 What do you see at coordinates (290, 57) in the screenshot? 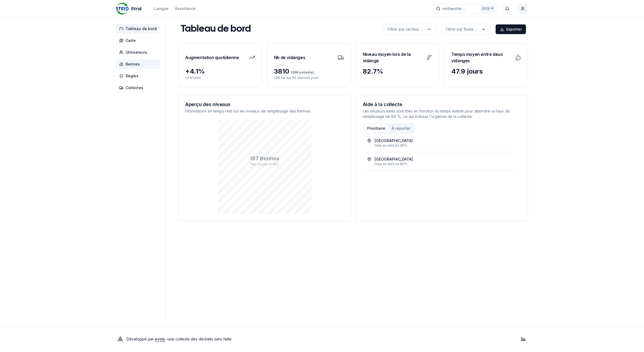
I see `h3: Nb de vidanges` at bounding box center [290, 57].